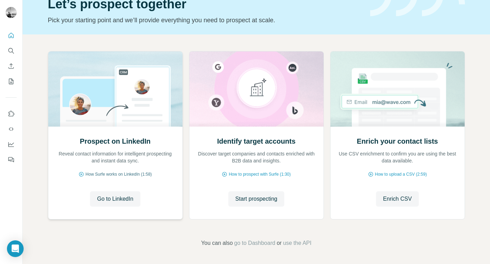 The height and width of the screenshot is (264, 490). What do you see at coordinates (257, 89) in the screenshot?
I see `img: Identify target accounts` at bounding box center [257, 89].